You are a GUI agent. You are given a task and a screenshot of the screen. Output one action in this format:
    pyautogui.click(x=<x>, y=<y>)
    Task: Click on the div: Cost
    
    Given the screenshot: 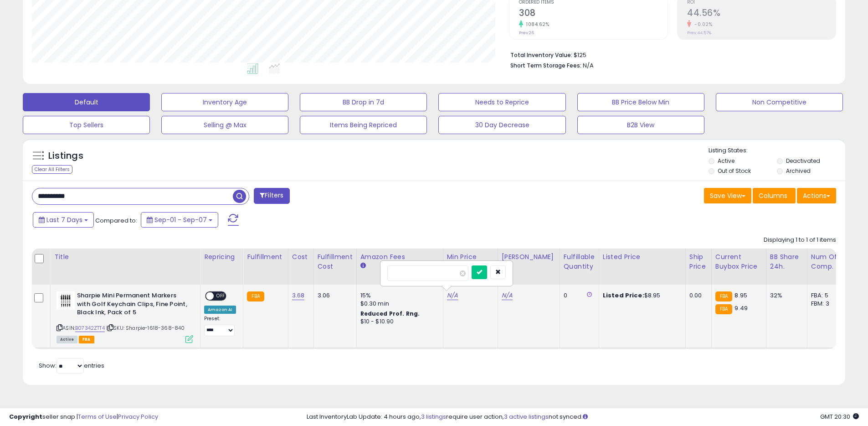 What is the action you would take?
    pyautogui.click(x=301, y=257)
    